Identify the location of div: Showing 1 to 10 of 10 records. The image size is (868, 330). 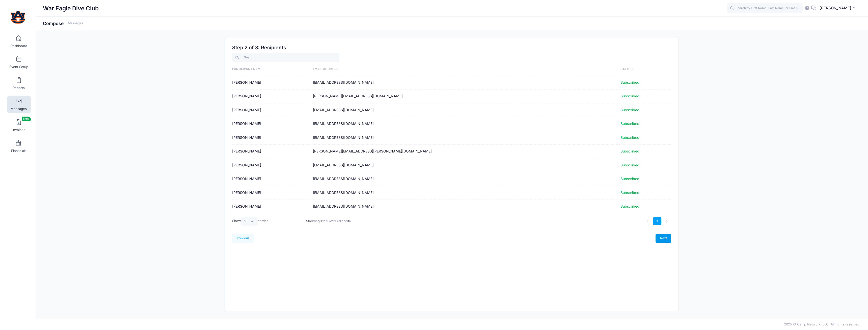
(328, 221).